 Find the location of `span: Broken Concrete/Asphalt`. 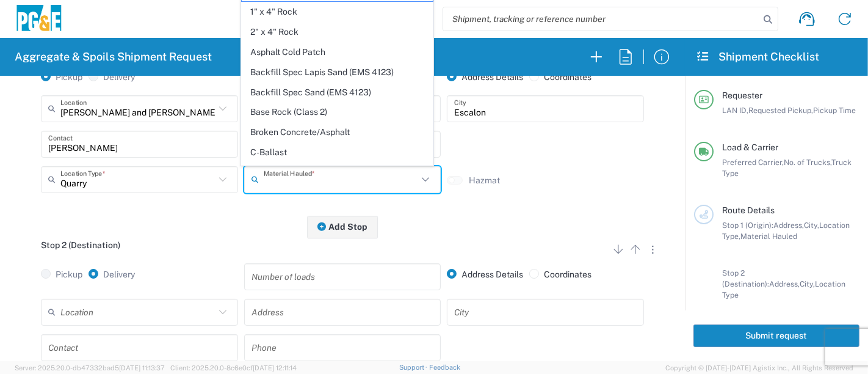

span: Broken Concrete/Asphalt is located at coordinates (337, 132).